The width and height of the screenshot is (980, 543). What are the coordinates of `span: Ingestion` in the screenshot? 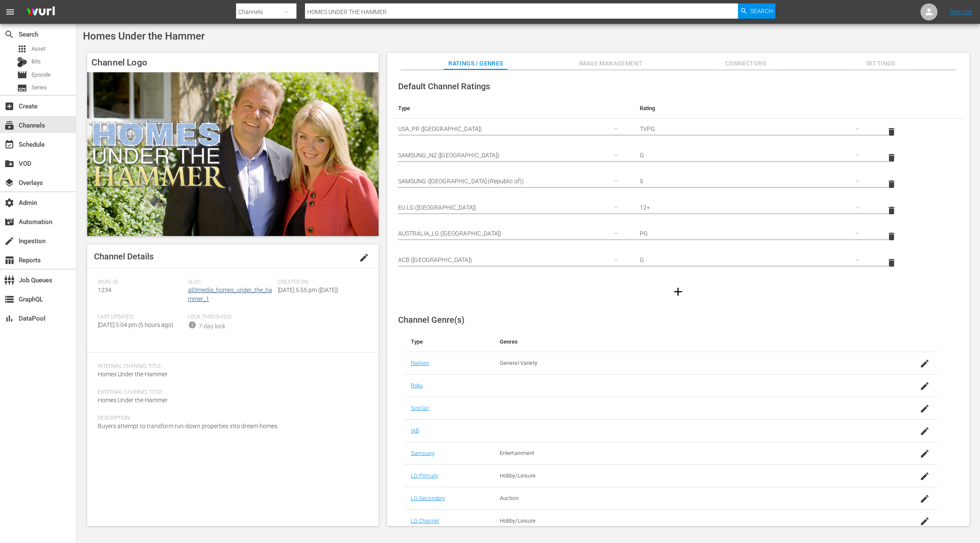 It's located at (9, 241).